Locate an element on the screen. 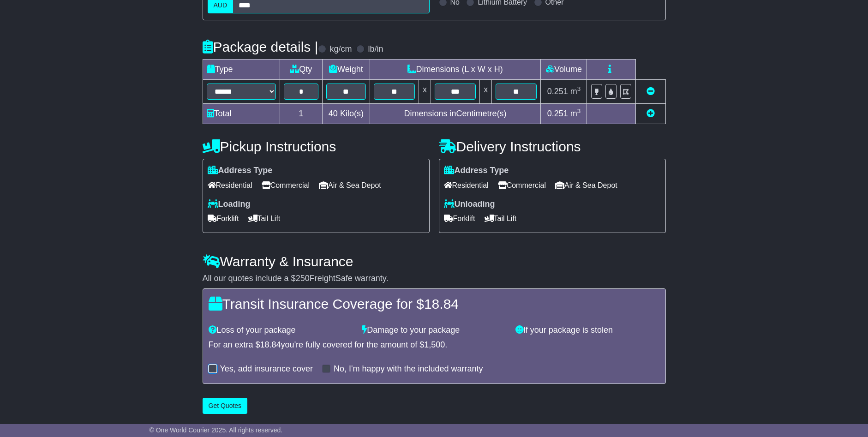  a: Add new item is located at coordinates (651, 114).